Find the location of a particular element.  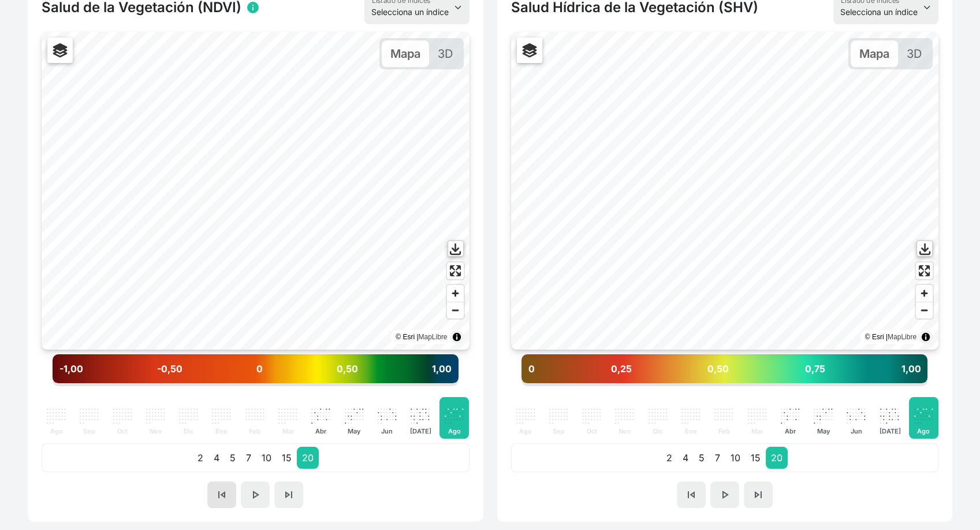

p: Mapa is located at coordinates (874, 54).